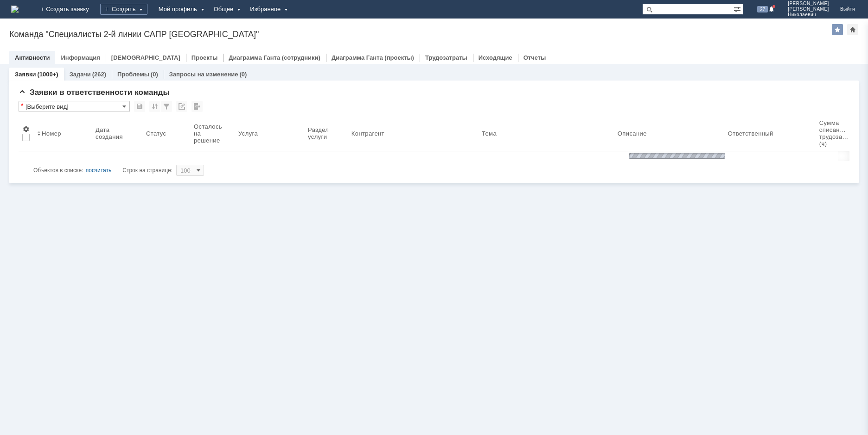  What do you see at coordinates (182, 106) in the screenshot?
I see `div: Скопировать ссылку на список` at bounding box center [182, 106].